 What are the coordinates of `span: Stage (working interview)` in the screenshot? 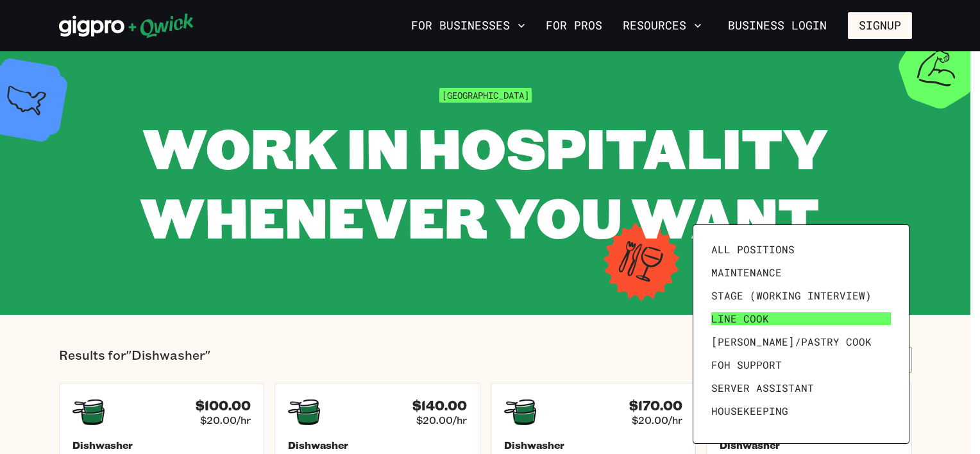 It's located at (791, 295).